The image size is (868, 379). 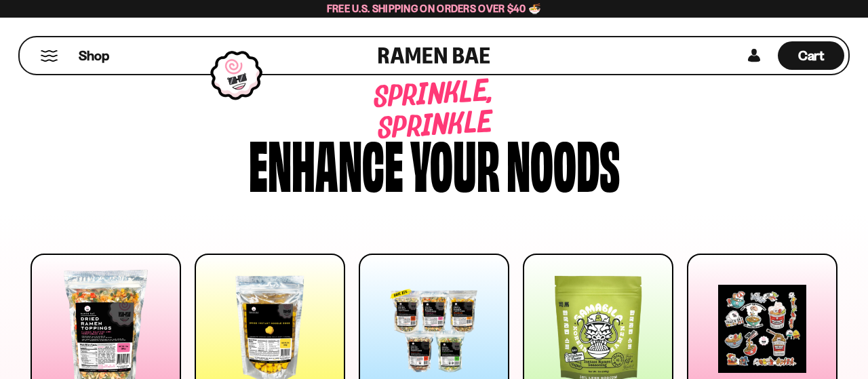 What do you see at coordinates (812, 56) in the screenshot?
I see `span: Cart` at bounding box center [812, 56].